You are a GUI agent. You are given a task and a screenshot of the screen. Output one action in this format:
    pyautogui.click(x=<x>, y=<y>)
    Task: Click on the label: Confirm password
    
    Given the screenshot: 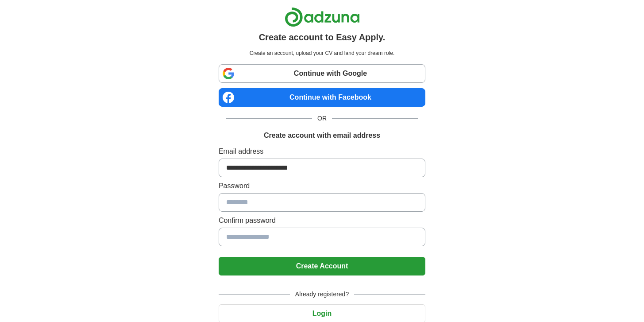 What is the action you would take?
    pyautogui.click(x=322, y=221)
    